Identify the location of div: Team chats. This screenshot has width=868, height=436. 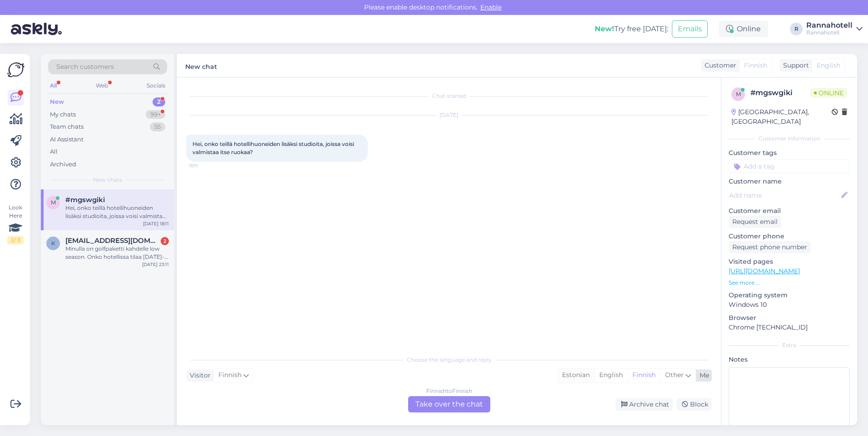
(67, 127).